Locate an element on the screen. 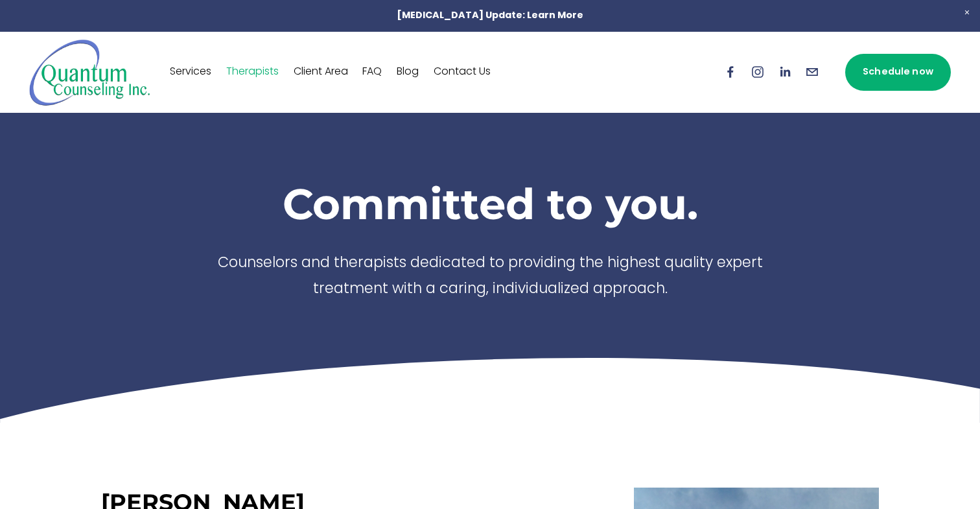  a: Schedule now is located at coordinates (897, 72).